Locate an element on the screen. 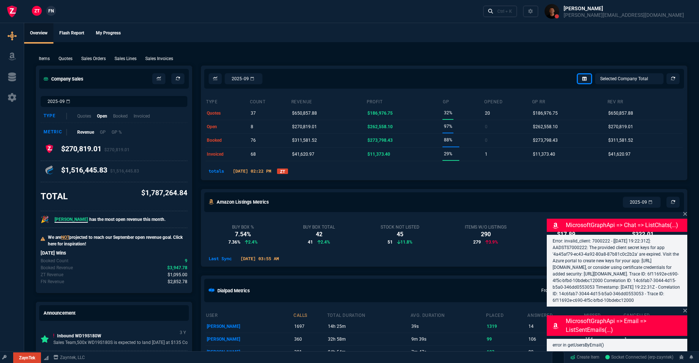 This screenshot has width=699, height=363. div: 7.54% is located at coordinates (243, 234).